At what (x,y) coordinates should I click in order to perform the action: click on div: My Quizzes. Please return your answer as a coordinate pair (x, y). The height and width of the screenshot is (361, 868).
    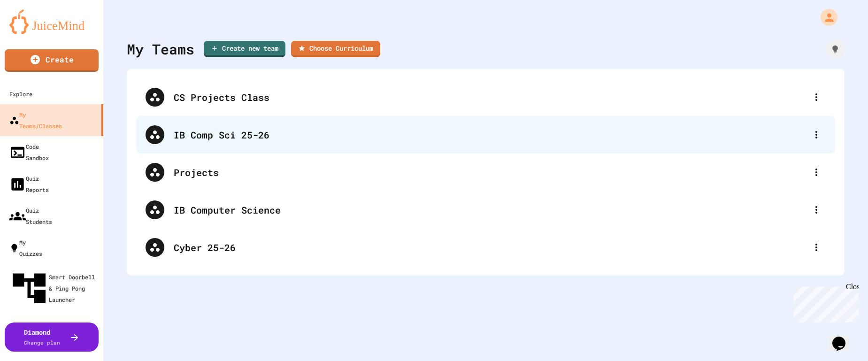
    Looking at the image, I should click on (26, 248).